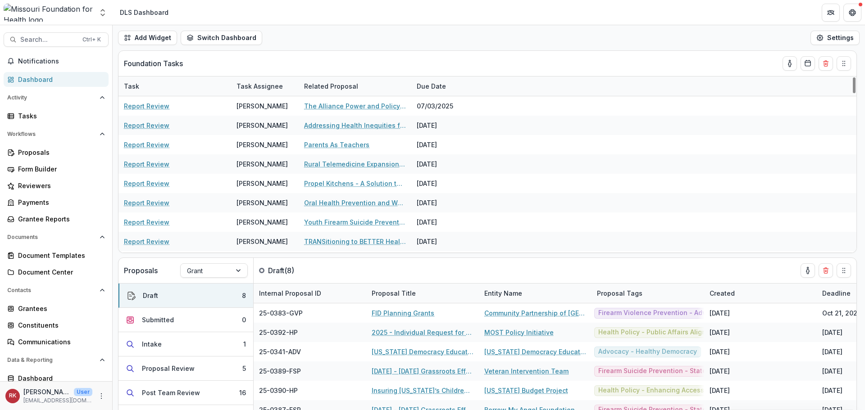 The width and height of the screenshot is (865, 410). I want to click on button: Notifications, so click(56, 61).